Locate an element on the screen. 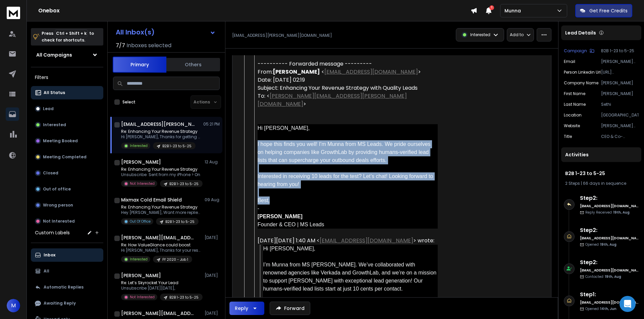 This screenshot has width=644, height=319. h3: Custom Labels is located at coordinates (52, 233).